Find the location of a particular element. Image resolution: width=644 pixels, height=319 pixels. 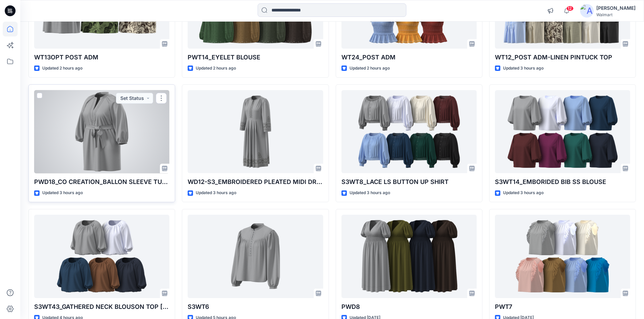

a: PWD18_CO CREATION_BALLON SLEEVE TUNIC DRESS is located at coordinates (102, 132).